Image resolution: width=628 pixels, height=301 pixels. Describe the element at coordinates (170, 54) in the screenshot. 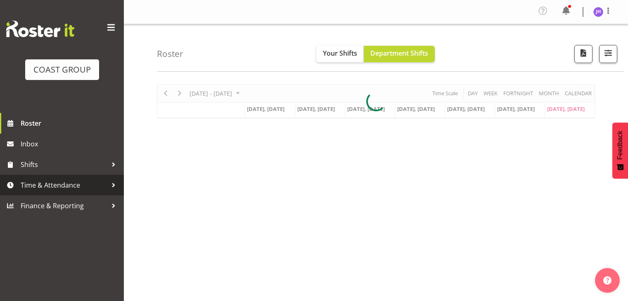

I see `h4: Roster` at that location.